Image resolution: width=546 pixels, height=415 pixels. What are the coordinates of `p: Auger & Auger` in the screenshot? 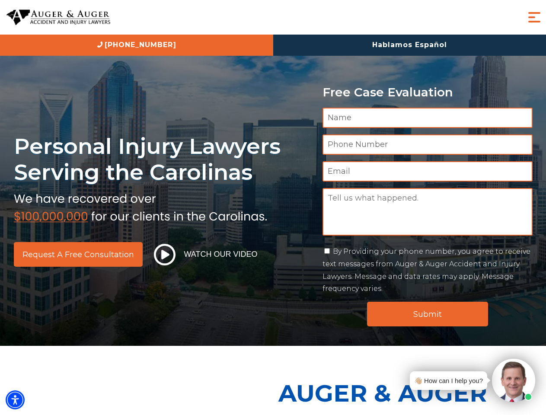 It's located at (409, 393).